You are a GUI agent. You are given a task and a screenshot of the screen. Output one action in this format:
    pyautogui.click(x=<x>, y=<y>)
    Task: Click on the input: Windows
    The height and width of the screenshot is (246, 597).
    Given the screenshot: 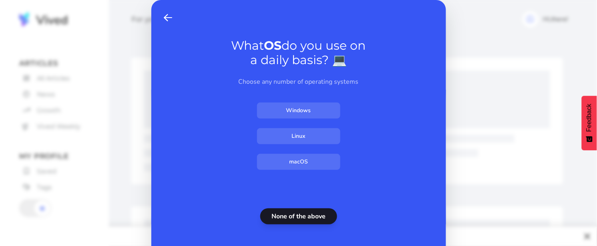 What is the action you would take?
    pyautogui.click(x=299, y=111)
    